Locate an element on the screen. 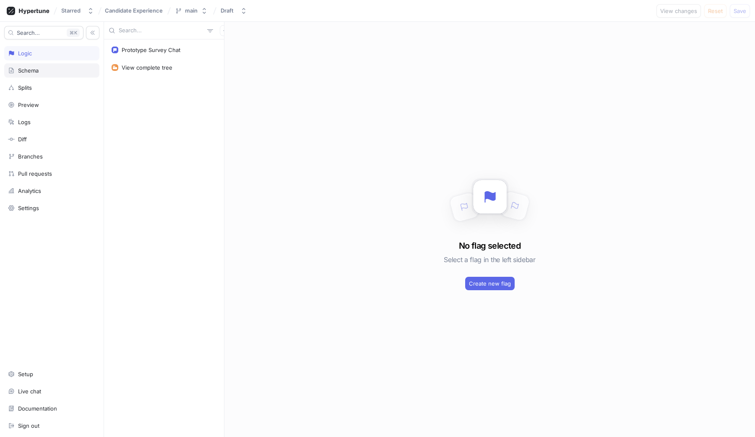 The width and height of the screenshot is (755, 437). span: View changes is located at coordinates (678, 11).